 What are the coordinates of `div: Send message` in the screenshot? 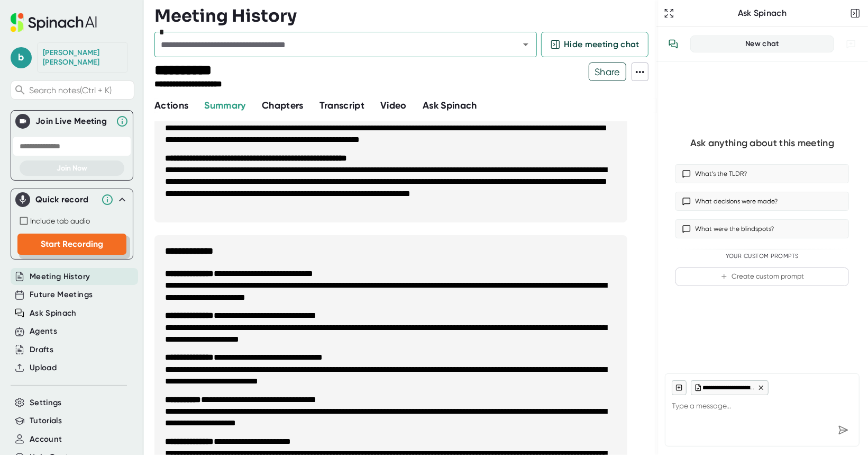 It's located at (843, 430).